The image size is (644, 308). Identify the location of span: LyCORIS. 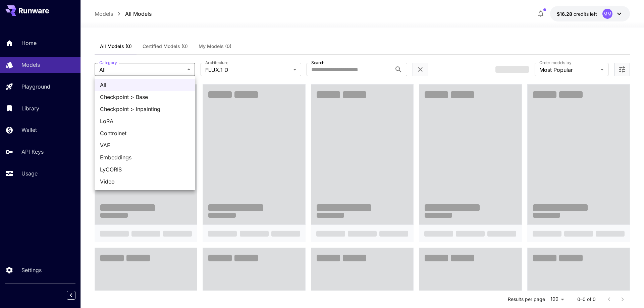
(145, 170).